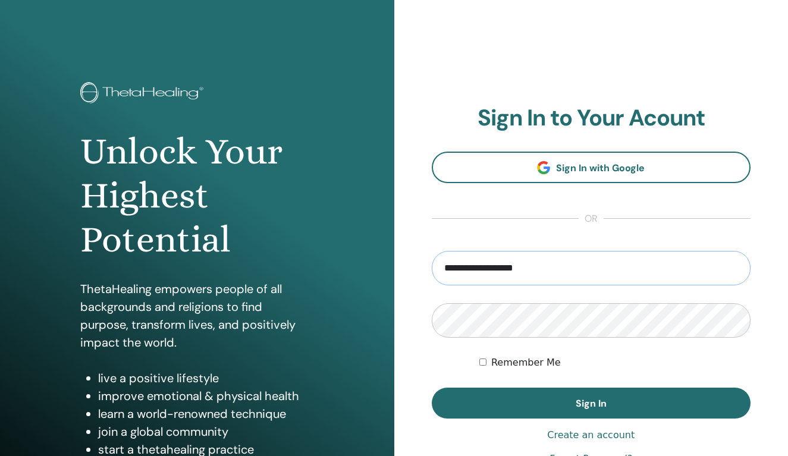  I want to click on li: improve emotional & physical health, so click(206, 396).